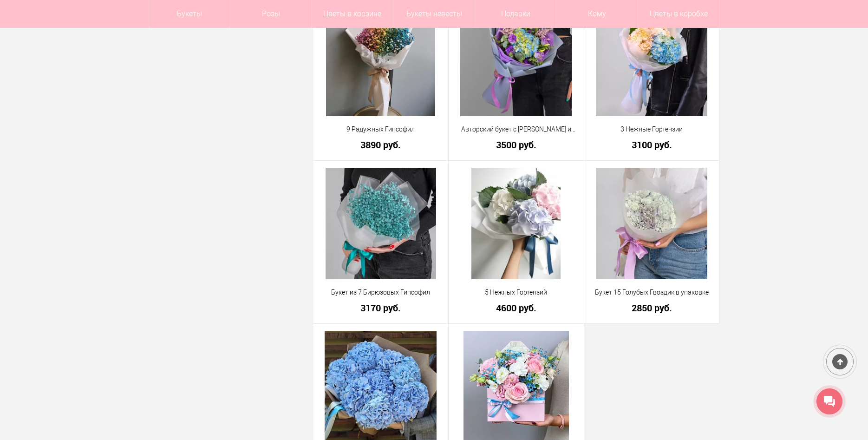 This screenshot has height=440, width=868. What do you see at coordinates (652, 308) in the screenshot?
I see `a: 2850 руб.` at bounding box center [652, 308].